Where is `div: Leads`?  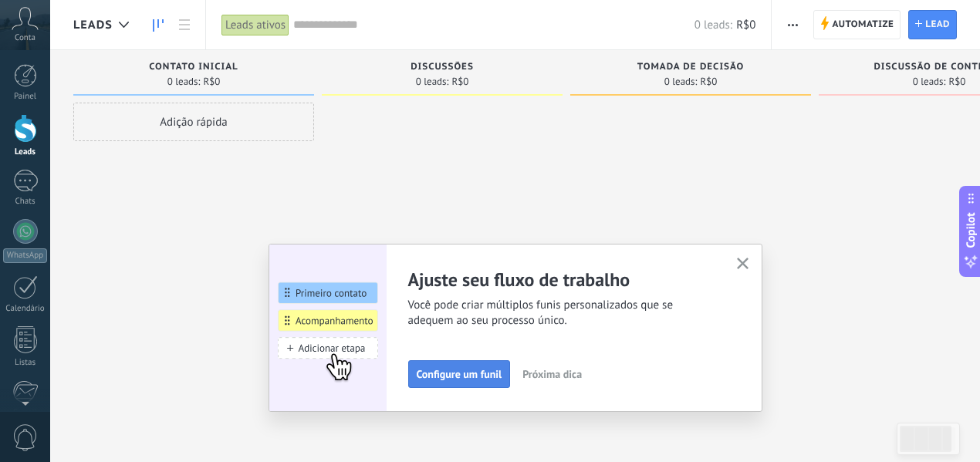 div: Leads is located at coordinates (26, 152).